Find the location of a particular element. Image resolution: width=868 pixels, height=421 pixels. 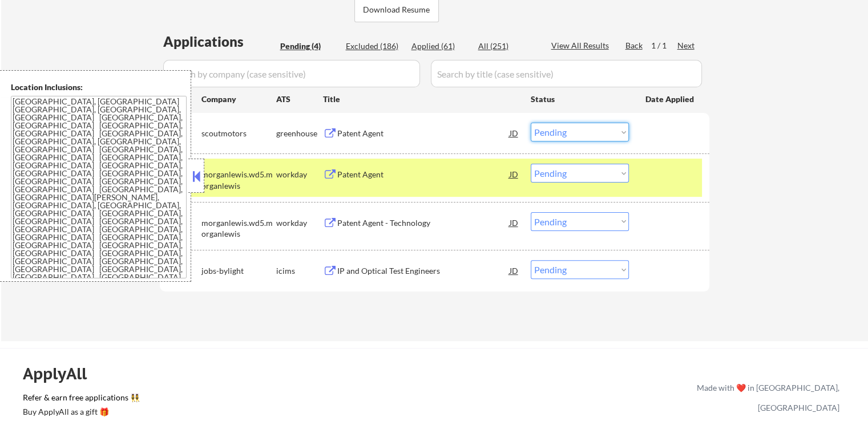

div: Applications is located at coordinates (219, 41).